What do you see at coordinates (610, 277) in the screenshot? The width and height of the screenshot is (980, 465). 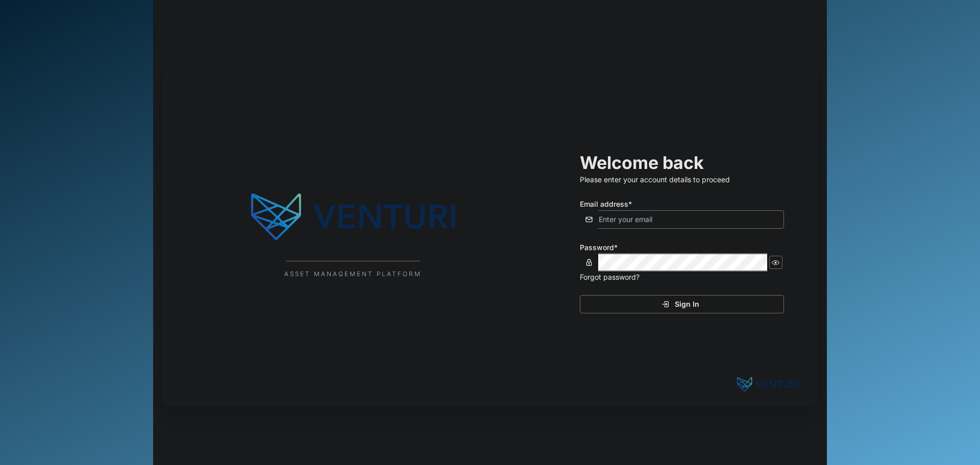 I see `a: Forgot password?` at bounding box center [610, 277].